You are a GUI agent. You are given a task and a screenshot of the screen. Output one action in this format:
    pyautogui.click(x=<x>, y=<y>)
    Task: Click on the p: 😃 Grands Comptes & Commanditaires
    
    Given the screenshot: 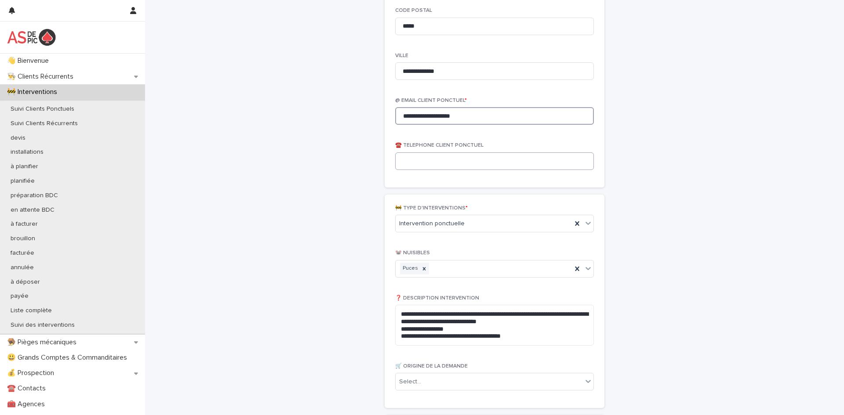 What is the action you would take?
    pyautogui.click(x=69, y=358)
    